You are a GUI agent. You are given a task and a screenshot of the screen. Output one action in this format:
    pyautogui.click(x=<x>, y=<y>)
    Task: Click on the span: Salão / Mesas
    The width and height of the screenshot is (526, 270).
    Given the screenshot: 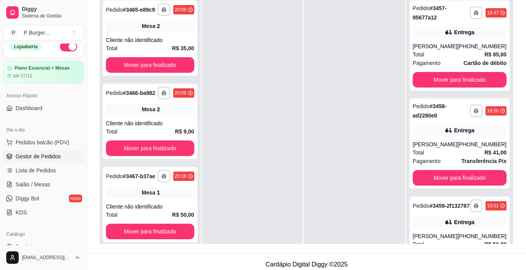 What is the action you would take?
    pyautogui.click(x=33, y=184)
    